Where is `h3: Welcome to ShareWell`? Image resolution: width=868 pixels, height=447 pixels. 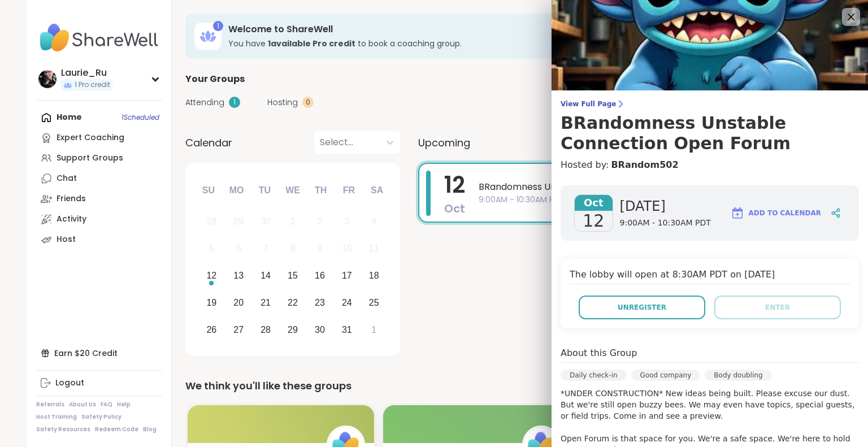 h3: Welcome to ShareWell is located at coordinates (470, 30).